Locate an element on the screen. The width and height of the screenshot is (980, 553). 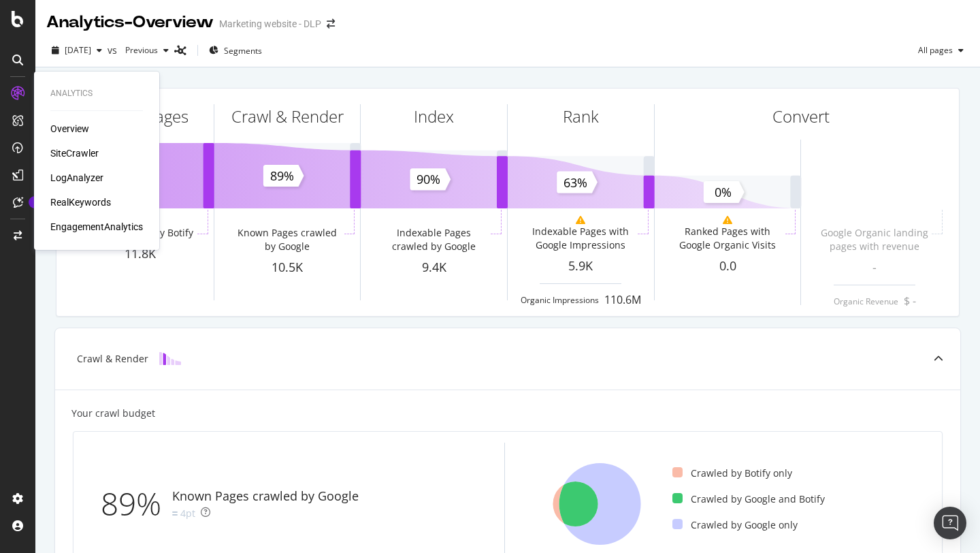
div: arrow-right-arrow-left is located at coordinates (331, 24).